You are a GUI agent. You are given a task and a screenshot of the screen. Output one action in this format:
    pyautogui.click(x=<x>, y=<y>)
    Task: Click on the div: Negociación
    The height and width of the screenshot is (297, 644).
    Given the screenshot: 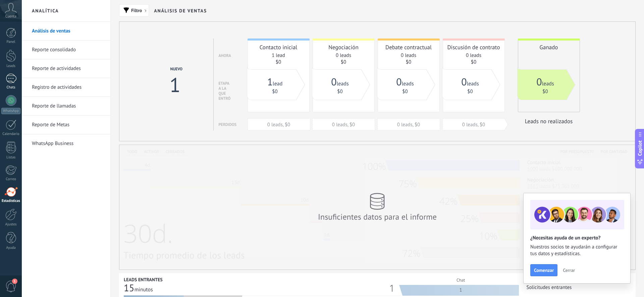 What is the action you would take?
    pyautogui.click(x=344, y=47)
    